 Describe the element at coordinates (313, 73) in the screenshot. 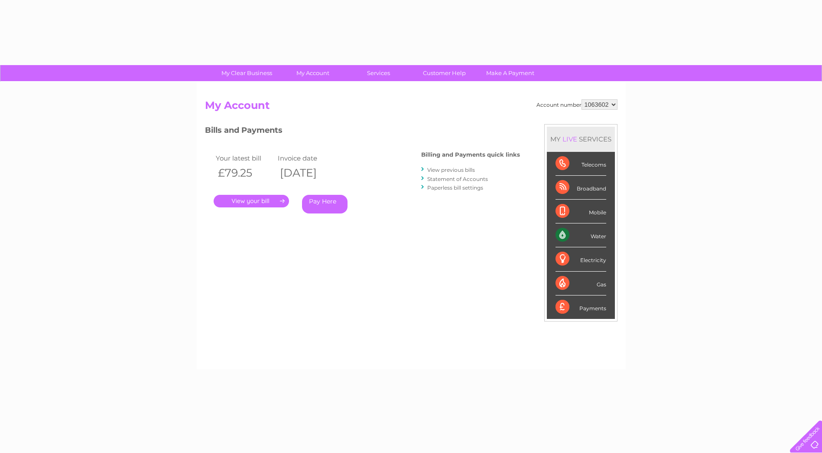

I see `a: My Account` at that location.